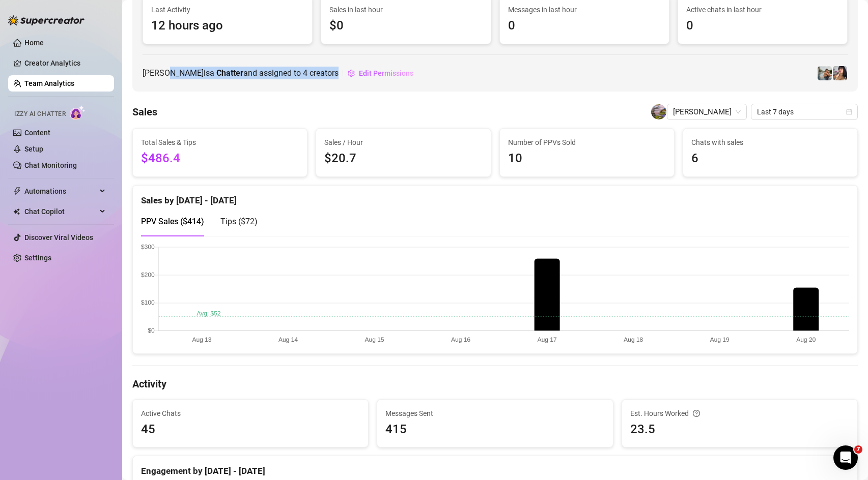 The image size is (868, 480). What do you see at coordinates (659, 112) in the screenshot?
I see `img: Sergey Shoustin` at bounding box center [659, 112].